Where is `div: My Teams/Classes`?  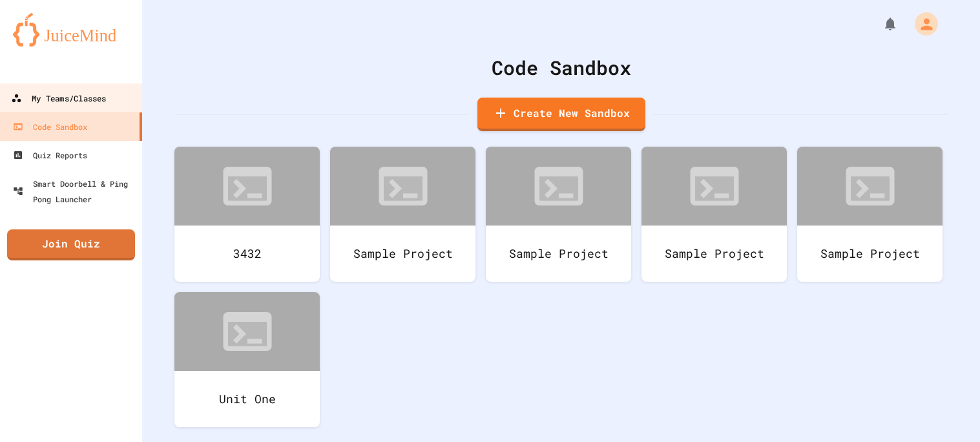 div: My Teams/Classes is located at coordinates (58, 98).